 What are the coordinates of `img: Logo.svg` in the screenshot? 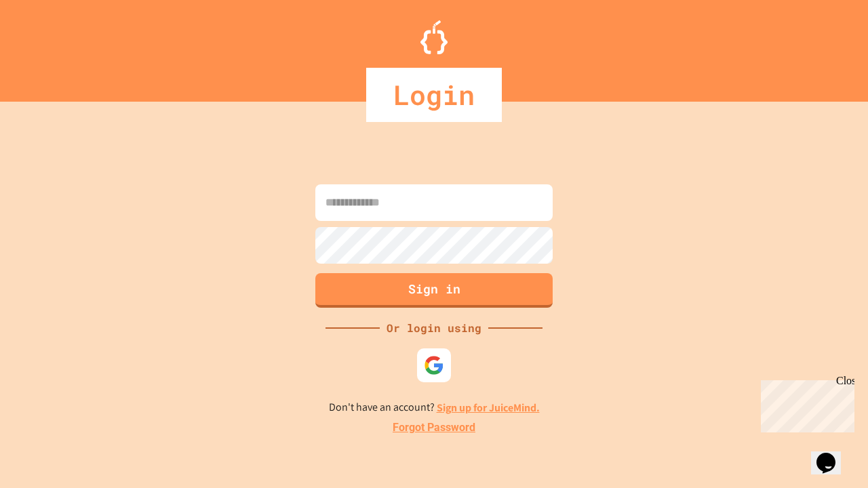 It's located at (434, 37).